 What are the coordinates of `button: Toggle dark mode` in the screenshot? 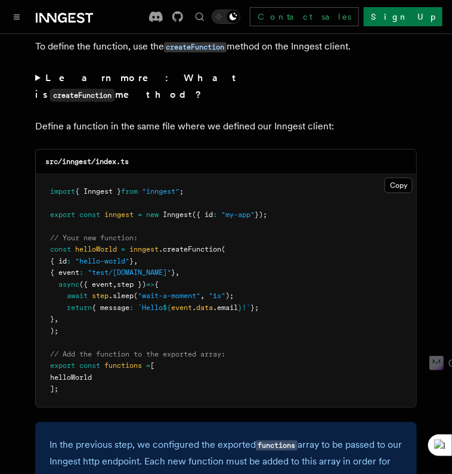 It's located at (226, 17).